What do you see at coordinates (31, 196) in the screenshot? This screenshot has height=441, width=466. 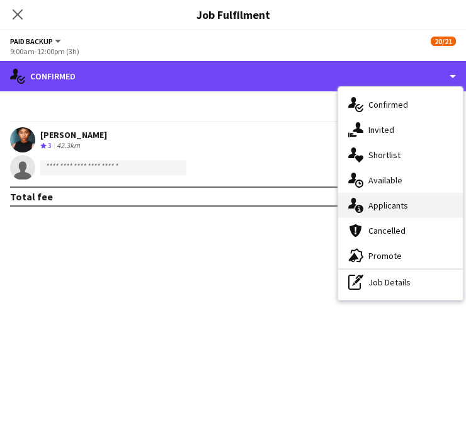 I see `div: Total fee` at bounding box center [31, 196].